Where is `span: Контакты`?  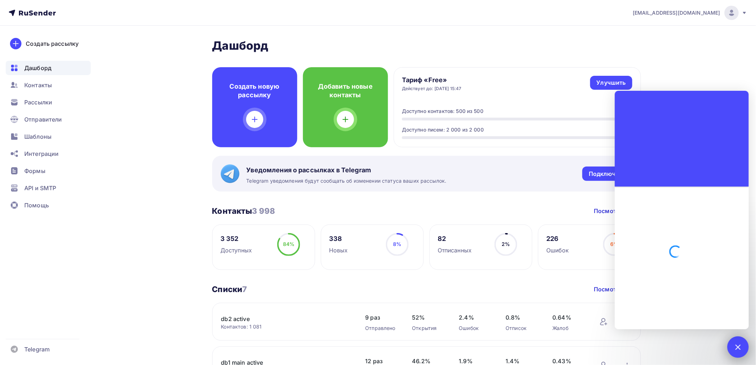 span: Контакты is located at coordinates (38, 85).